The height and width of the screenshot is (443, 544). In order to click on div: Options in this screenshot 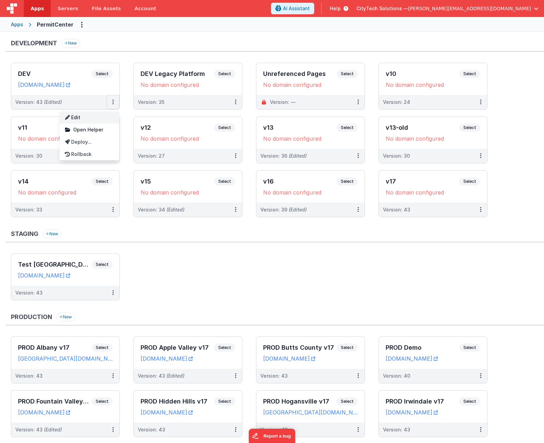, I will do `click(90, 136)`.